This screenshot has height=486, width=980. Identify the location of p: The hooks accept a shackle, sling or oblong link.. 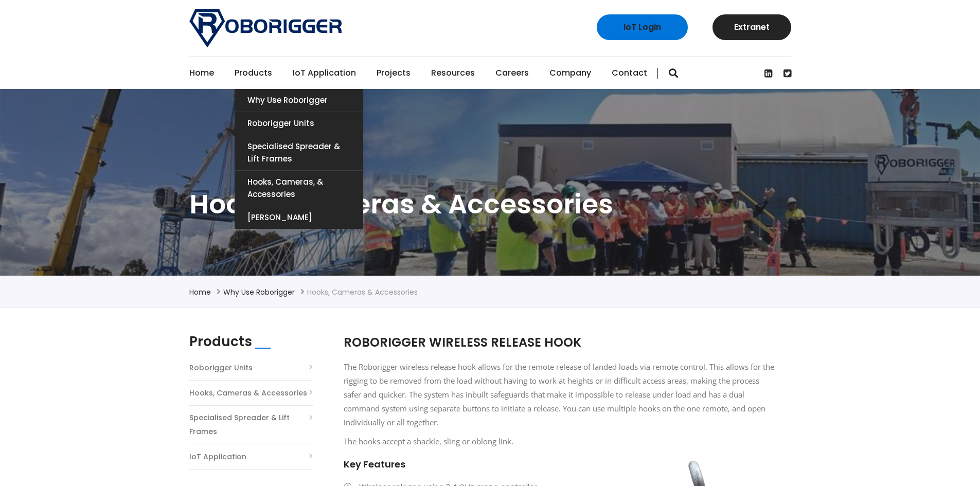
(560, 441).